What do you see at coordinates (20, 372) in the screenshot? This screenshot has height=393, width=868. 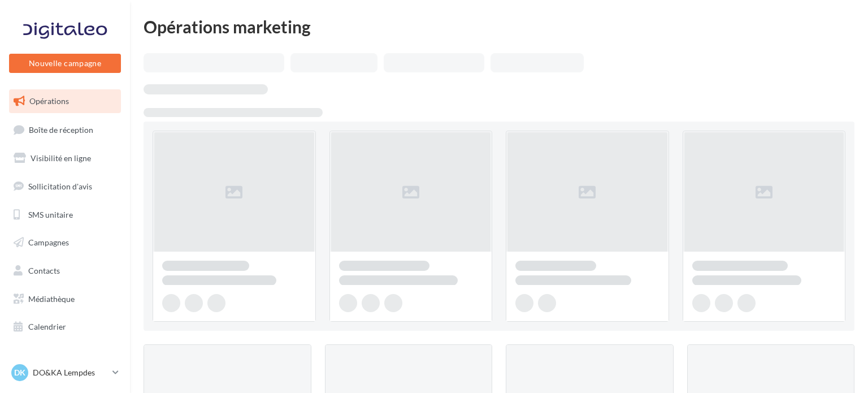 I see `span: DK` at bounding box center [20, 372].